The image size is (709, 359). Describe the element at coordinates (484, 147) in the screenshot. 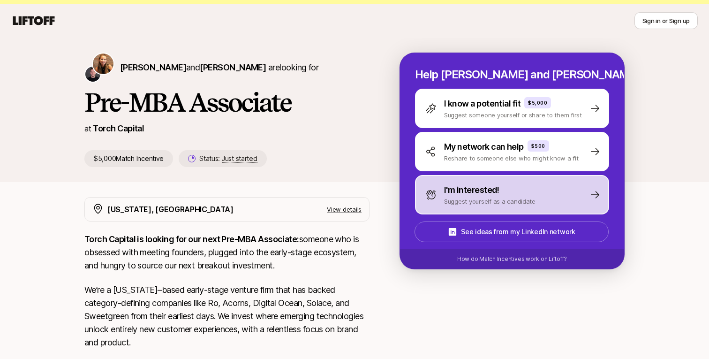

I see `p: My network can help` at that location.